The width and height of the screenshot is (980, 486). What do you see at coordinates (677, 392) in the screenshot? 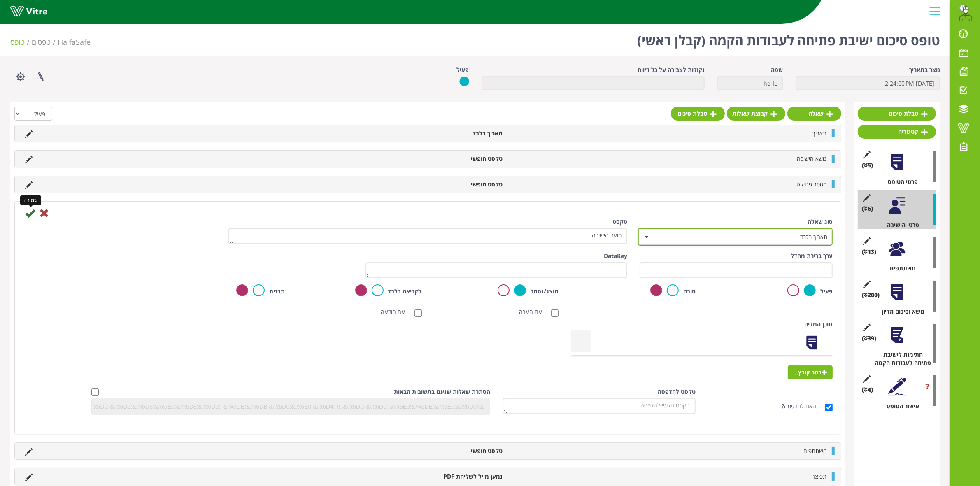
I see `label: טקסט להדפסה` at bounding box center [677, 392].